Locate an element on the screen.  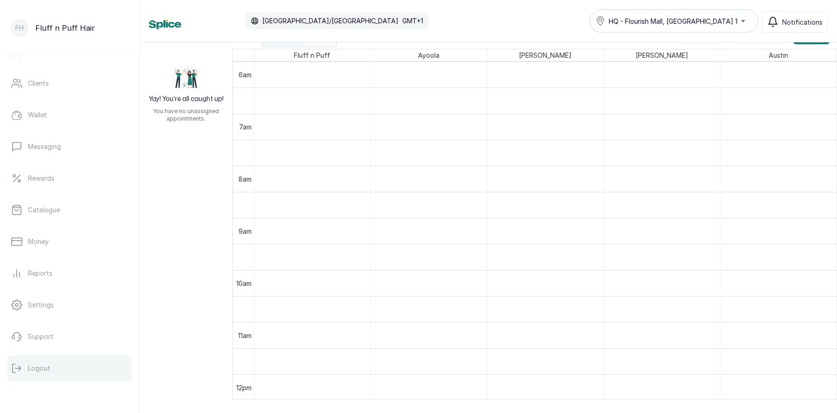
p: Catalogue is located at coordinates (44, 210).